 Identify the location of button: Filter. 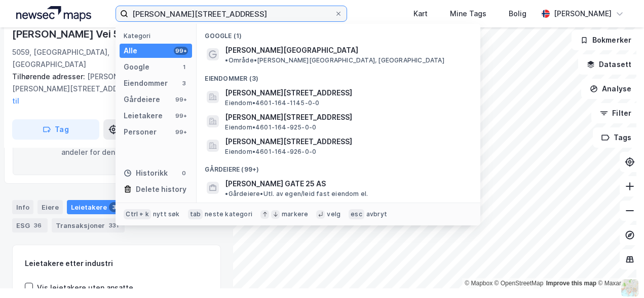
(616, 113).